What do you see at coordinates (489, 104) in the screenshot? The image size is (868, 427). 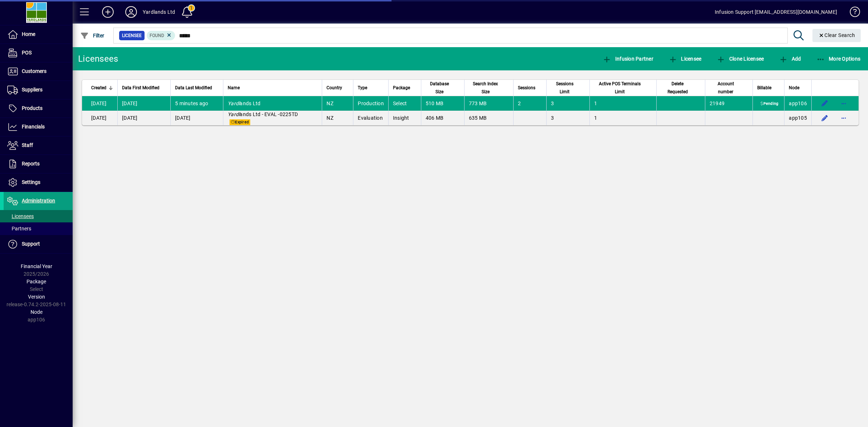 I see `td: 773 MB` at bounding box center [489, 104].